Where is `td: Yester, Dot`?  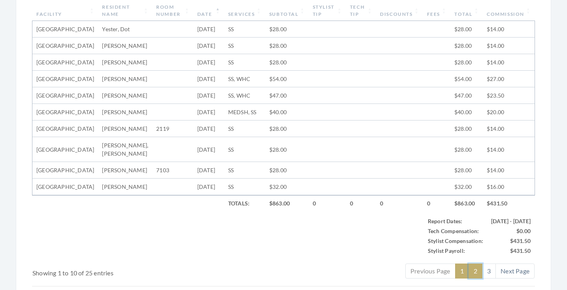
td: Yester, Dot is located at coordinates (125, 29).